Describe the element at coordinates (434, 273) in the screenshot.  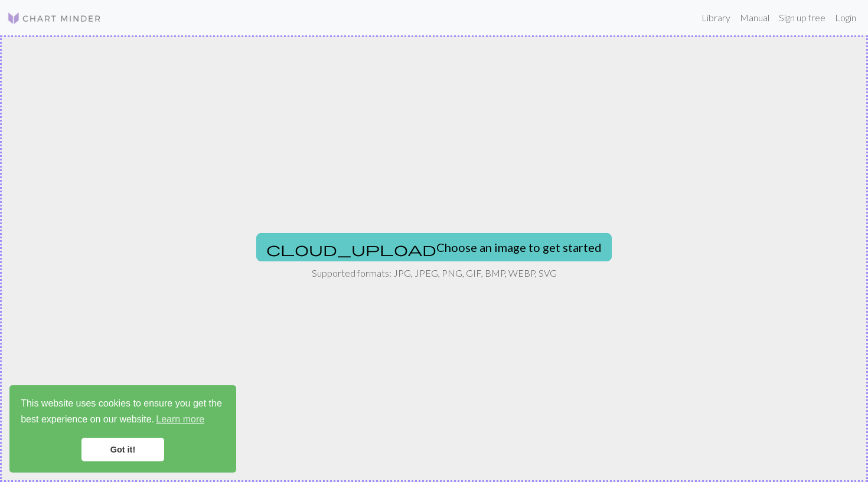
I see `p: Supported formats: JPG, JPEG, PNG, GIF, BMP, WEBP, SVG` at that location.